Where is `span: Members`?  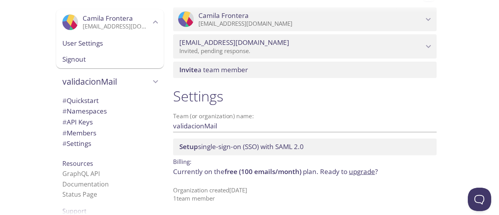
span: Members is located at coordinates (79, 133).